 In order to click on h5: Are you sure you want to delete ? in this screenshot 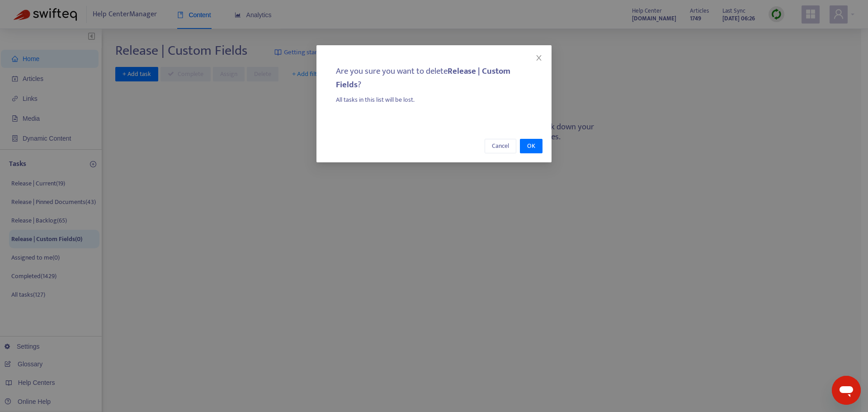, I will do `click(434, 78)`.